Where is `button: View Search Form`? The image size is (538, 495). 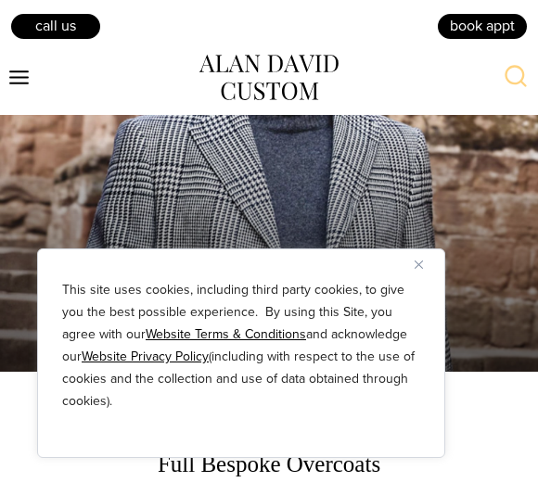 button: View Search Form is located at coordinates (515, 78).